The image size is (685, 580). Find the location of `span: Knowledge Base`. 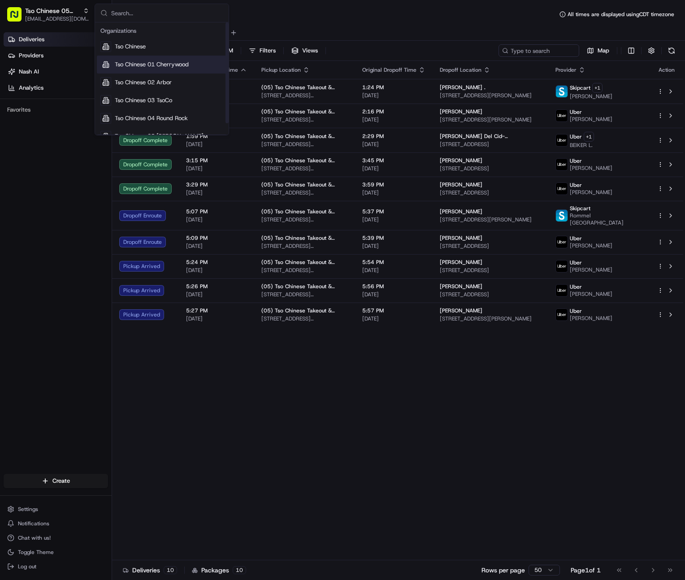

span: Knowledge Base is located at coordinates (43, 135).